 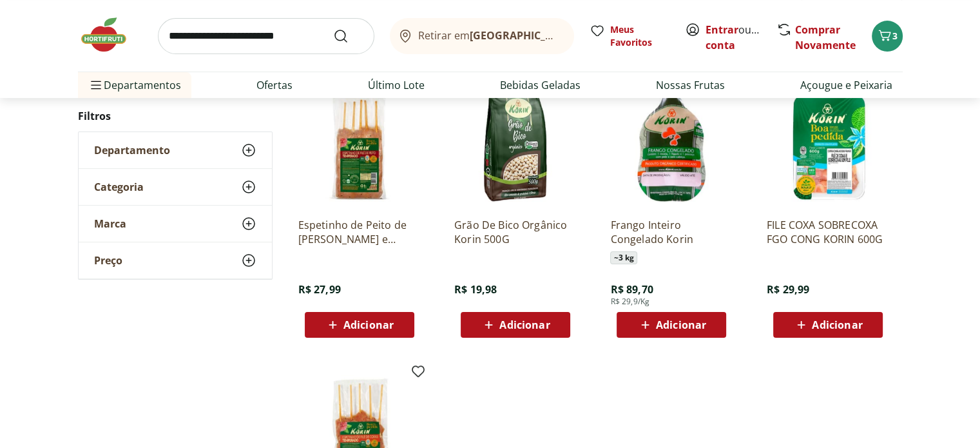 I want to click on a: Comprar Novamente, so click(x=825, y=38).